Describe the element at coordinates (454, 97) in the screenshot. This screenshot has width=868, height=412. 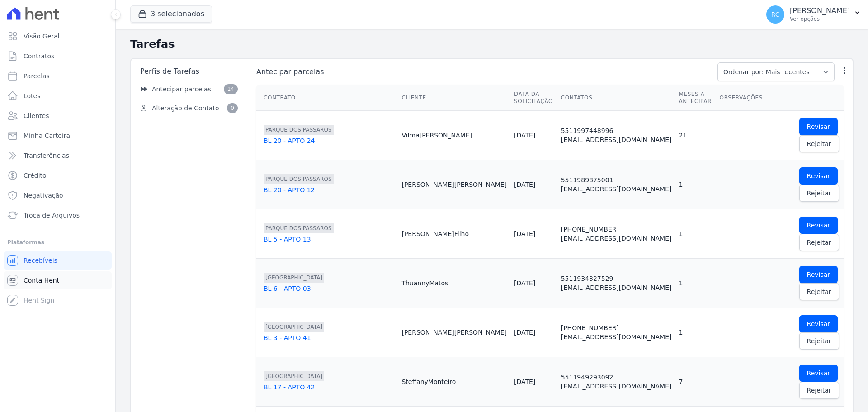
I see `th: Cliente` at that location.